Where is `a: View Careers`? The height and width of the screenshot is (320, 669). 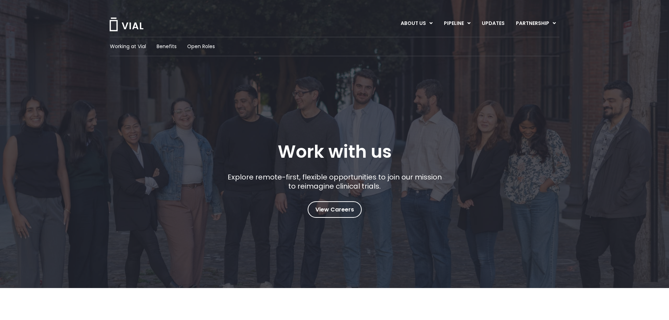 a: View Careers is located at coordinates (335, 209).